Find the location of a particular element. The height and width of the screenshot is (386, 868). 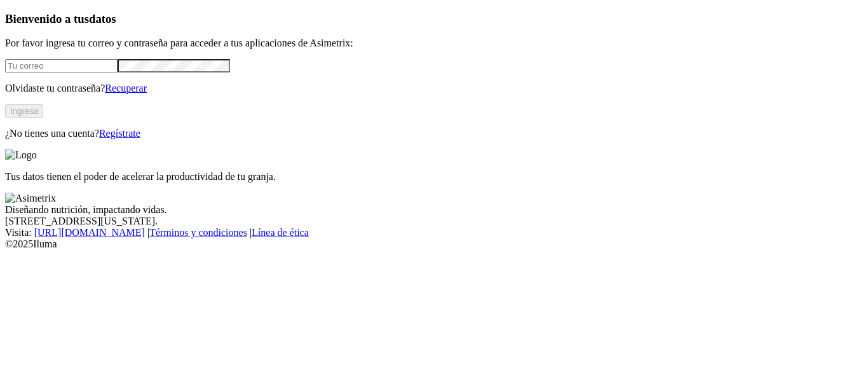

h3: Bienvenido a tus is located at coordinates (434, 19).